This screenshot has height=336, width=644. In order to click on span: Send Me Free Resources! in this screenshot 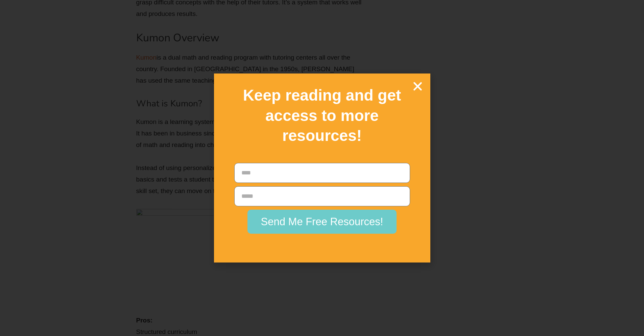, I will do `click(322, 222)`.